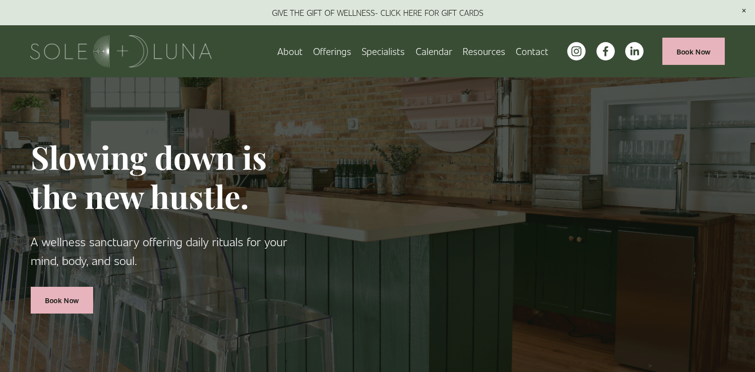  Describe the element at coordinates (434, 51) in the screenshot. I see `a: Calendar` at that location.